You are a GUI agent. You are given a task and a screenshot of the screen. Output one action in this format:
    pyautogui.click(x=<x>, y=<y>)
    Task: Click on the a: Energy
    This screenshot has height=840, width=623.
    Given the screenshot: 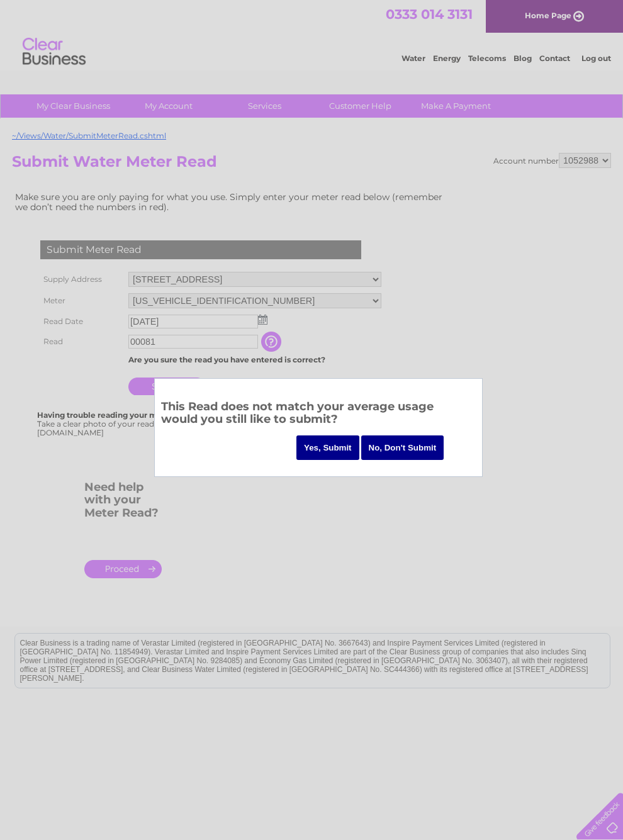 What is the action you would take?
    pyautogui.click(x=446, y=58)
    